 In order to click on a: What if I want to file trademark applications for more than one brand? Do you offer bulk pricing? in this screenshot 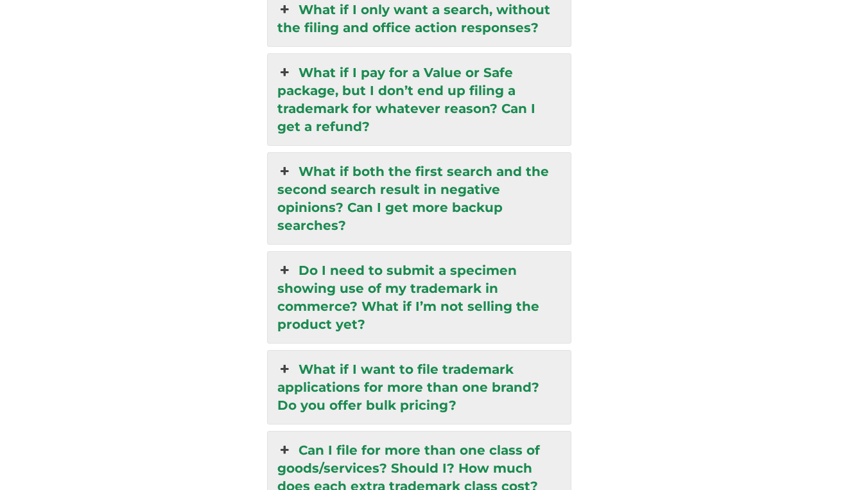, I will do `click(419, 387)`.